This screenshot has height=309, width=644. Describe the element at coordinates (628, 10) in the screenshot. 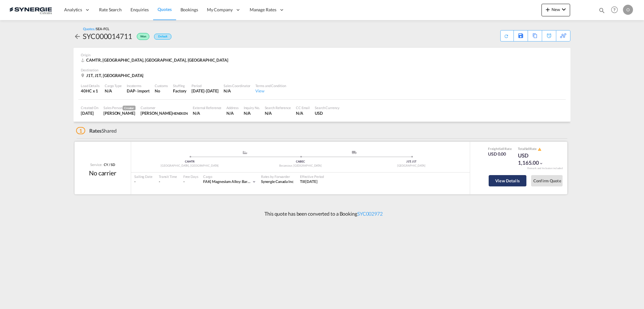

I see `div: O` at that location.